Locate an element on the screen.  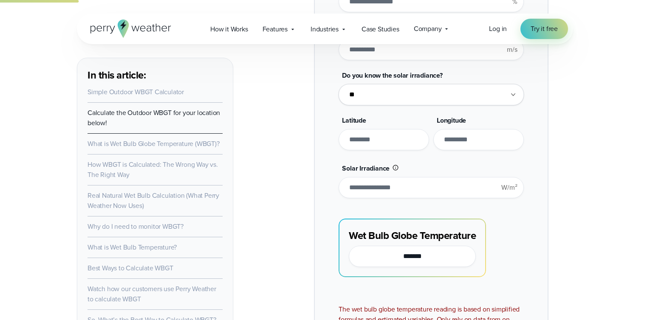
a: What is Wet Bulb Globe Temperature (WBGT)? is located at coordinates (153, 143).